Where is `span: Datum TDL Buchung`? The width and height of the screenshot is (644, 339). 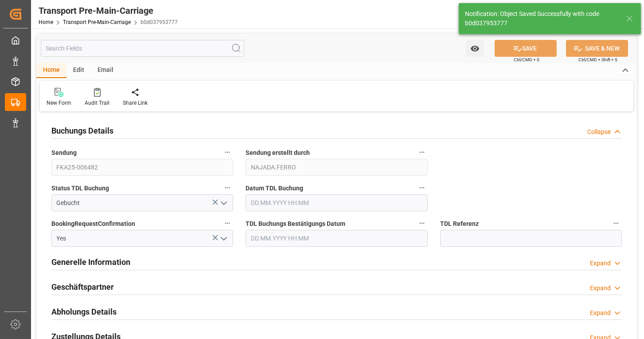 span: Datum TDL Buchung is located at coordinates (274, 188).